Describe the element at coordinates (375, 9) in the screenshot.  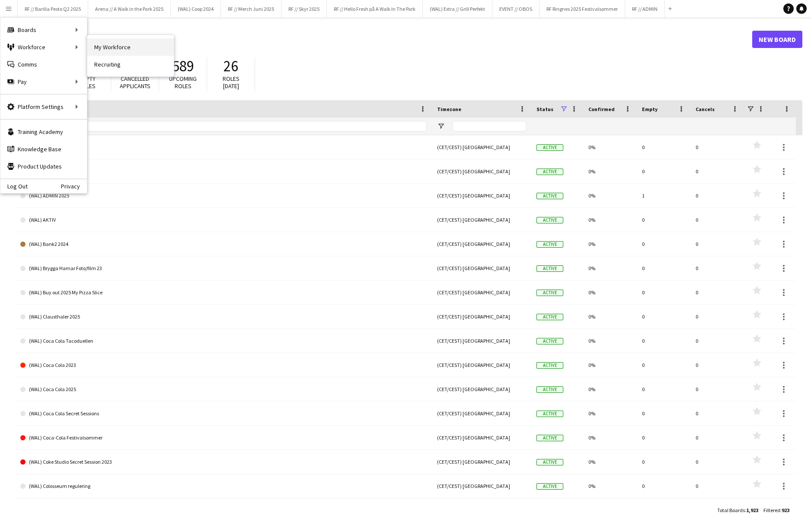
I see `button: RF // Hello Fresh på A Walk In The Park` at that location.